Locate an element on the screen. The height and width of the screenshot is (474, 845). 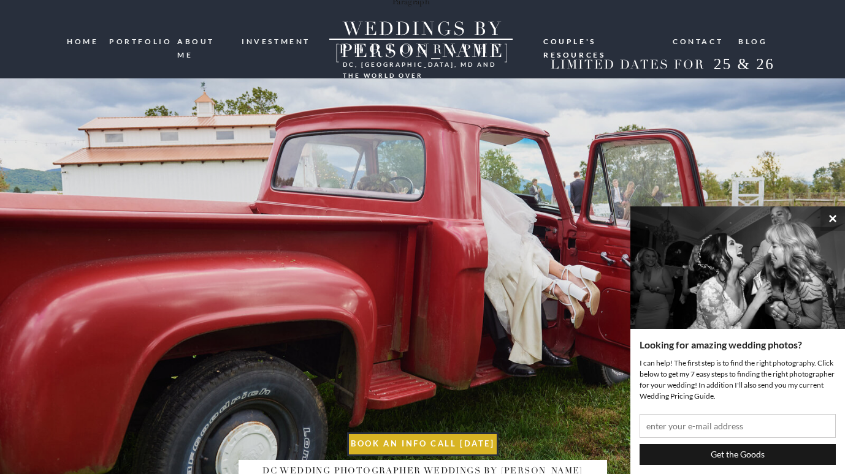
a: investment is located at coordinates (276, 40).